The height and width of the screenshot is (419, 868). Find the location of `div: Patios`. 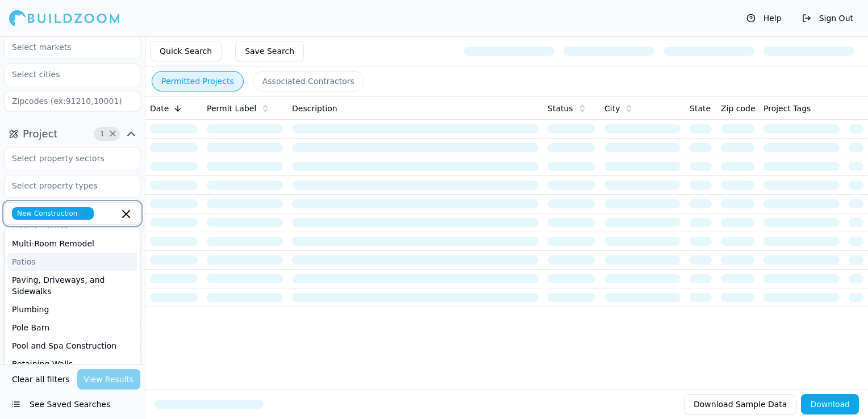

div: Patios is located at coordinates (72, 262).